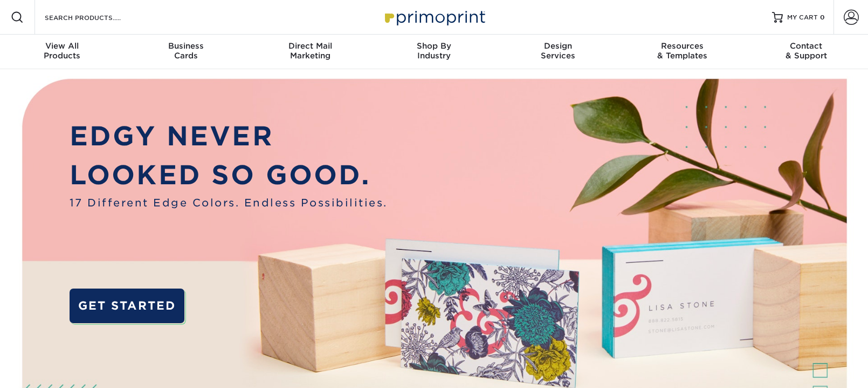 The height and width of the screenshot is (388, 868). Describe the element at coordinates (822, 17) in the screenshot. I see `span: 0` at that location.